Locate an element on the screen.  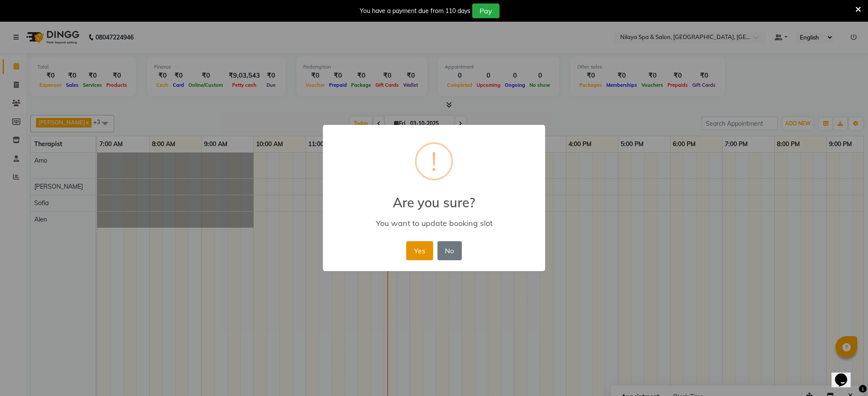
button: No is located at coordinates (450, 250).